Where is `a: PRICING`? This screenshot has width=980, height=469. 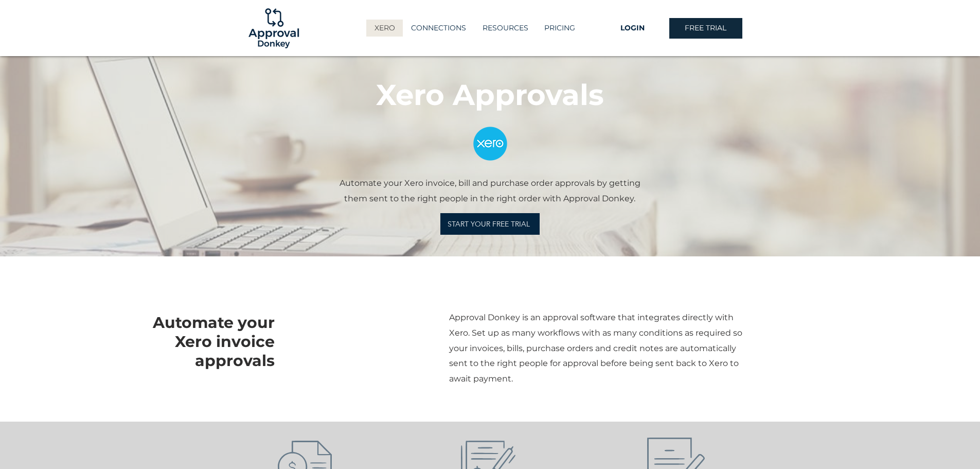 a: PRICING is located at coordinates (560, 28).